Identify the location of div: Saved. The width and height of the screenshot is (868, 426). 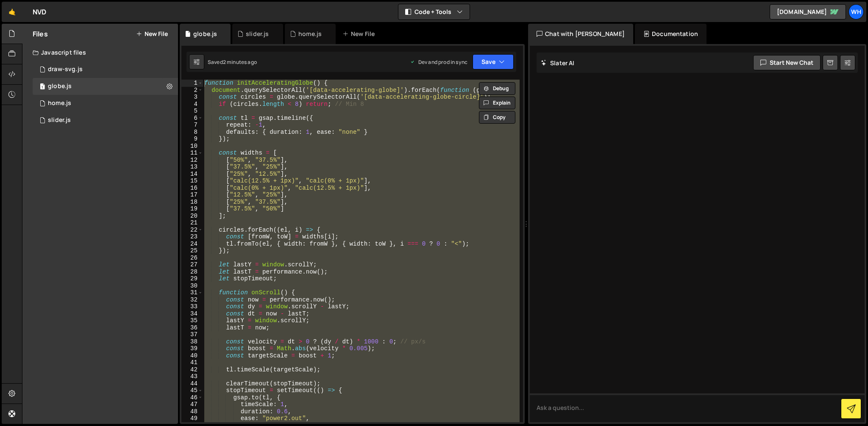
(233, 62).